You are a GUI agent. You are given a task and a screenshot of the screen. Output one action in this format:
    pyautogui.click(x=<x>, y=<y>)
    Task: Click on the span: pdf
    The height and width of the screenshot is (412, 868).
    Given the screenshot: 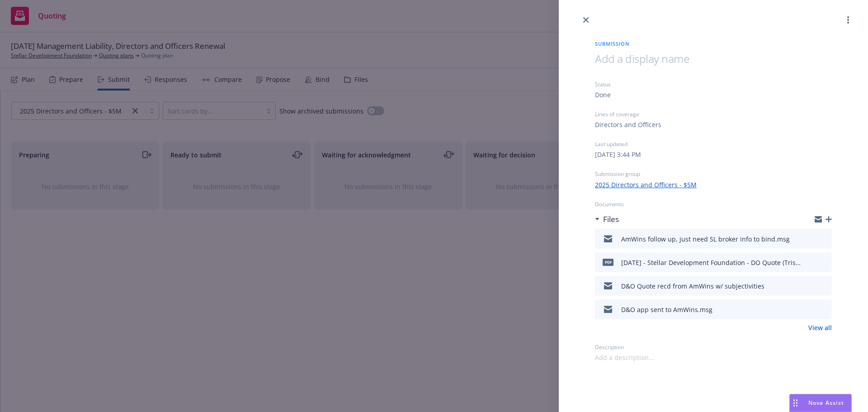 What is the action you would take?
    pyautogui.click(x=608, y=262)
    